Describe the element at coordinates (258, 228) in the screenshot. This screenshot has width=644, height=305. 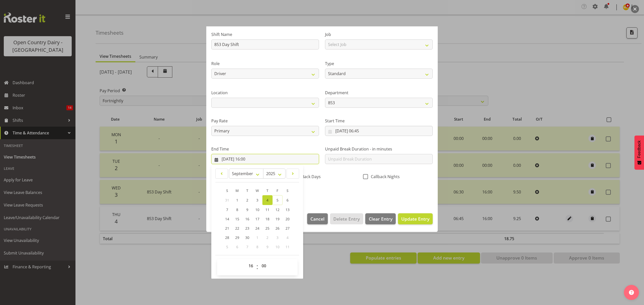
I see `a: 24` at that location.